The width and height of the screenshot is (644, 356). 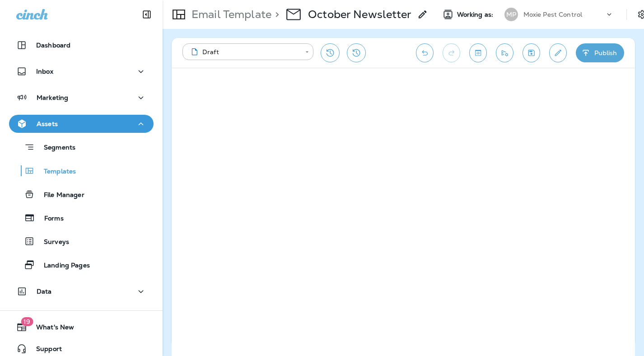 What do you see at coordinates (81, 265) in the screenshot?
I see `button: Landing Pages` at bounding box center [81, 265].